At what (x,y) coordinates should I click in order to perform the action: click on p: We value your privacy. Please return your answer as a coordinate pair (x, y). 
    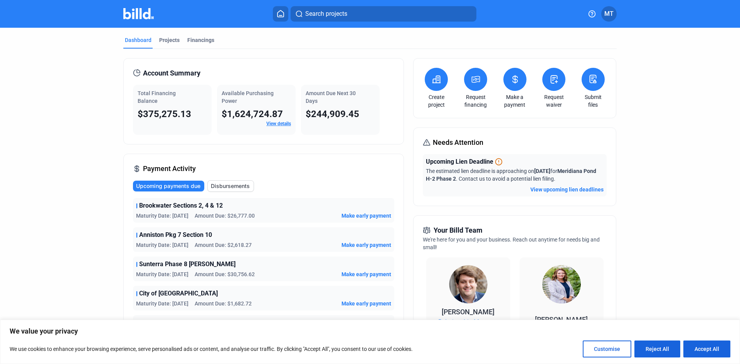
    Looking at the image, I should click on (370, 332).